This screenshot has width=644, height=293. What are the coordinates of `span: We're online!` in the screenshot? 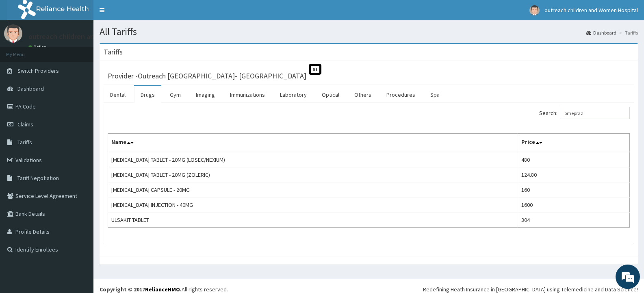 It's located at (80, 133).